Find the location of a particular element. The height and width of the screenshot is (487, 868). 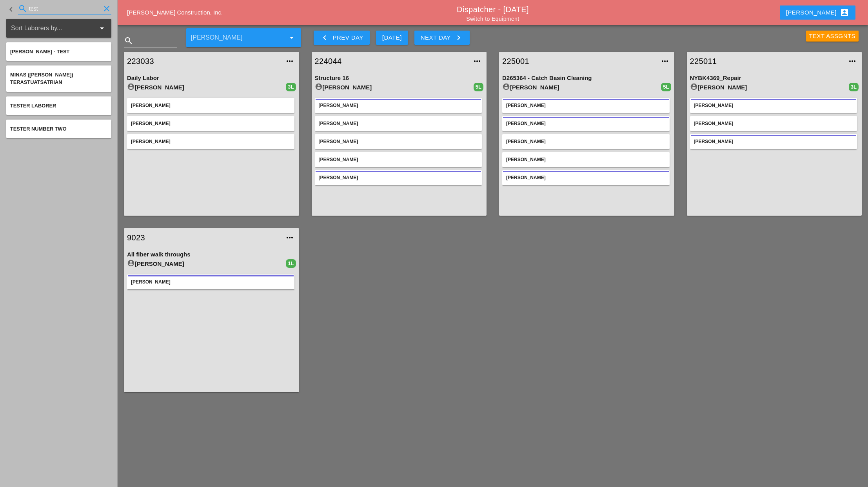

button: Text Assgnts is located at coordinates (833, 36).